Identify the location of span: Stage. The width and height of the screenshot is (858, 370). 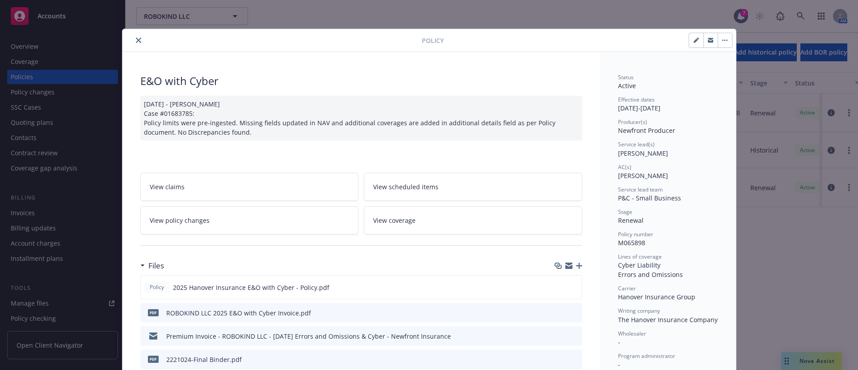
(625, 211).